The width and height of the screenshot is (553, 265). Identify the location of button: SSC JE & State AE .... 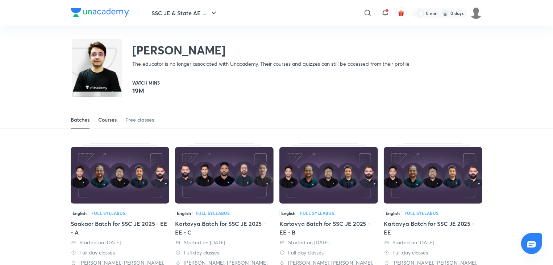
(185, 13).